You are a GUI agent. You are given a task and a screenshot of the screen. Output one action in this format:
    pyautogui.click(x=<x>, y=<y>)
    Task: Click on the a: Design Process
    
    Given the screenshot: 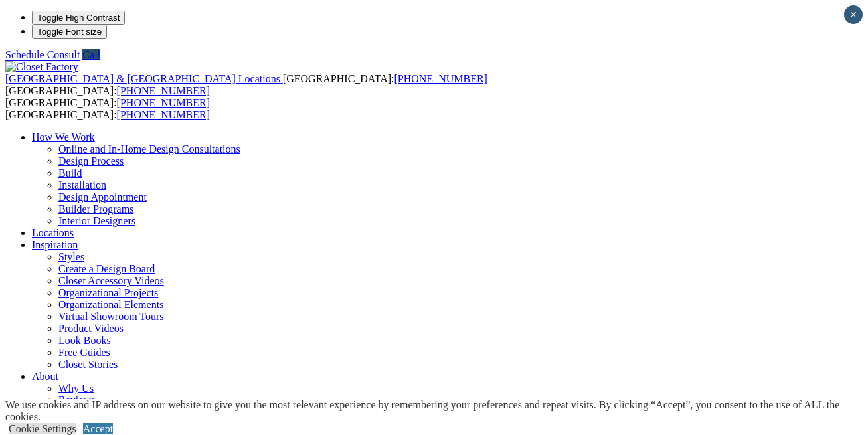 What is the action you would take?
    pyautogui.click(x=91, y=160)
    